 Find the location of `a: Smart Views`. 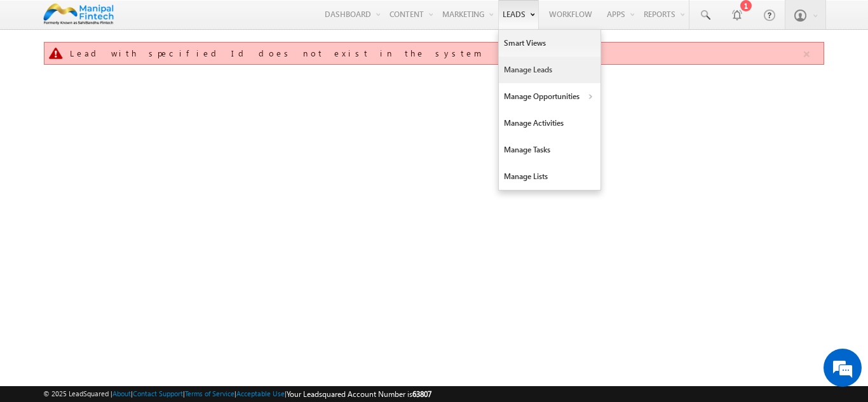

a: Smart Views is located at coordinates (550, 43).